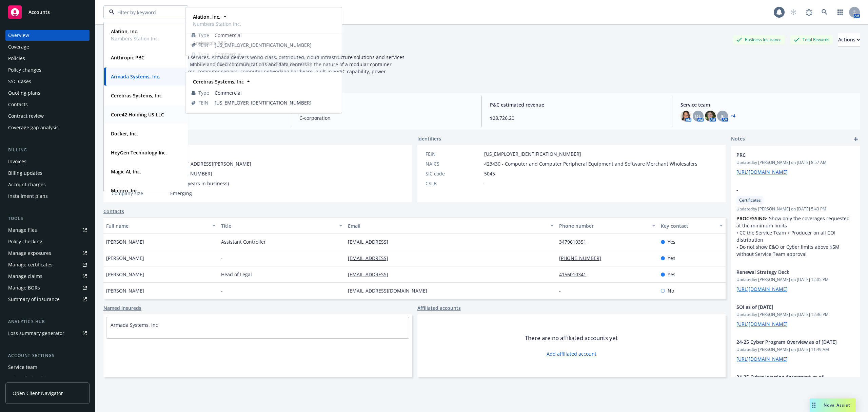 Image resolution: width=868 pixels, height=412 pixels. What do you see at coordinates (47, 173) in the screenshot?
I see `a: Billing updates` at bounding box center [47, 173].